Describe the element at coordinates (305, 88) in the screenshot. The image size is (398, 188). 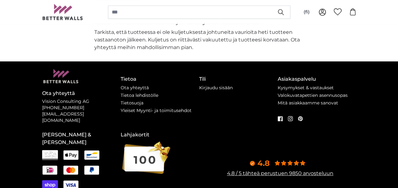
I see `a: Kysymykset & vastaukset` at that location.